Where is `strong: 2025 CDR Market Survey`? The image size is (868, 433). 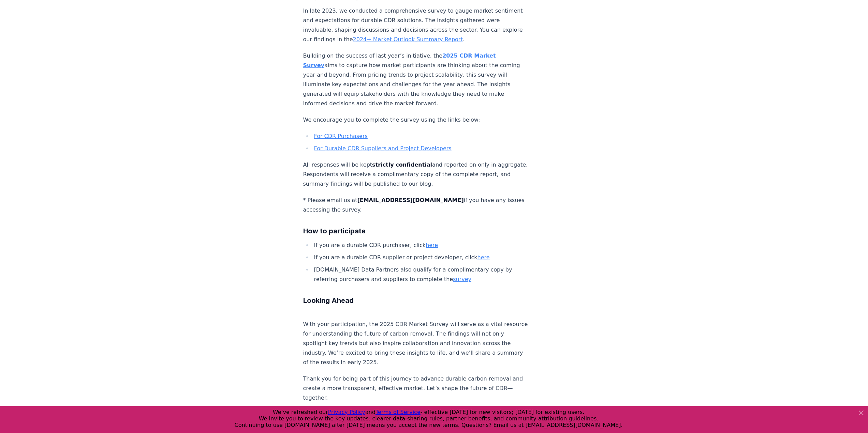 strong: 2025 CDR Market Survey is located at coordinates (399, 60).